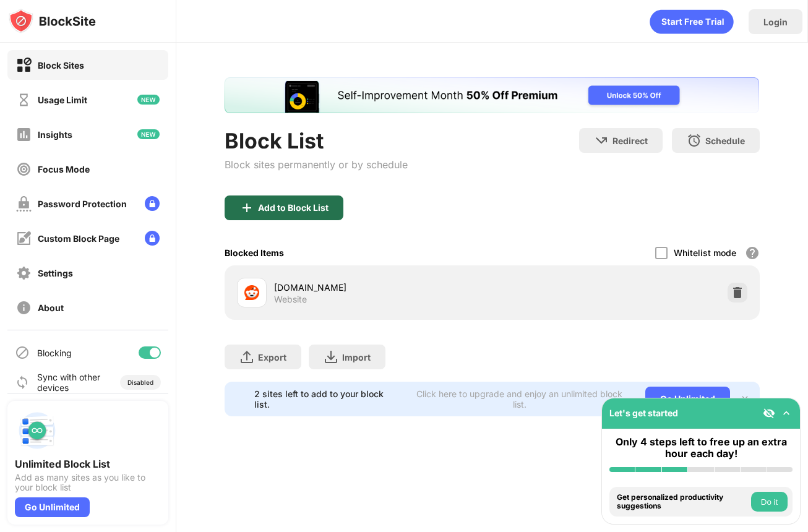  I want to click on button: Do it, so click(769, 502).